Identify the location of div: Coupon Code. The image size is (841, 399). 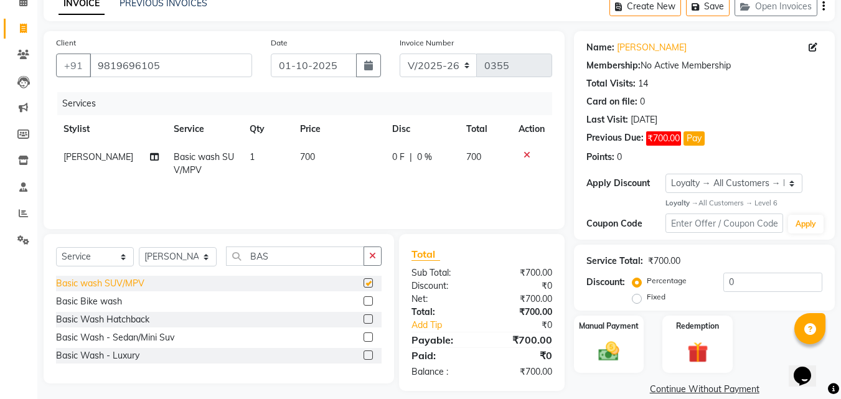
(625, 223).